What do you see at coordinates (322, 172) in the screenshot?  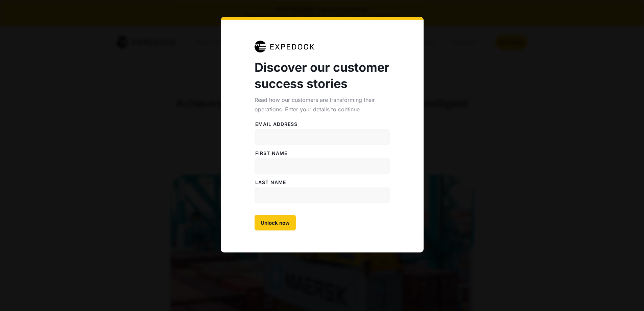 I see `form: Case Studies Form` at bounding box center [322, 172].